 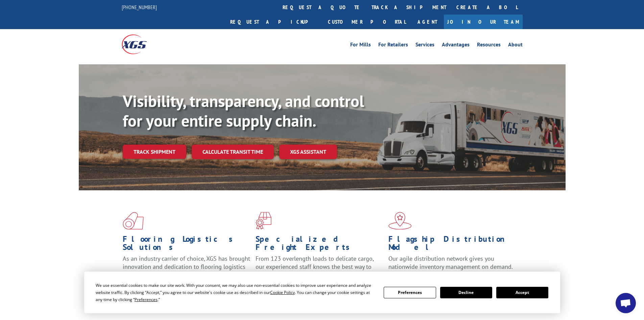 What do you see at coordinates (236, 292) in the screenshot?
I see `div: We use essential cookies to make our site work. With your consent, we may also use non-essential ...` at bounding box center [236, 292].